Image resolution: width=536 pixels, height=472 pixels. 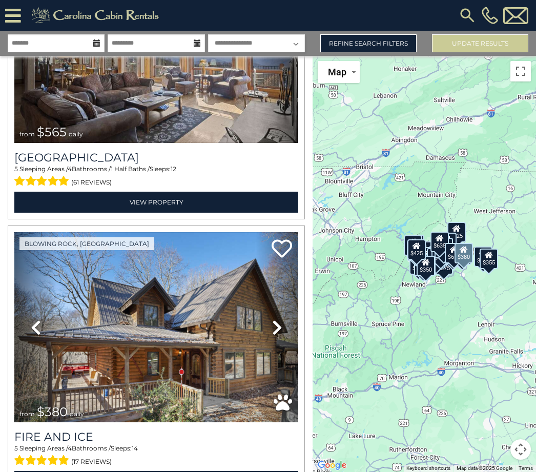 I want to click on div: $675, so click(x=454, y=253).